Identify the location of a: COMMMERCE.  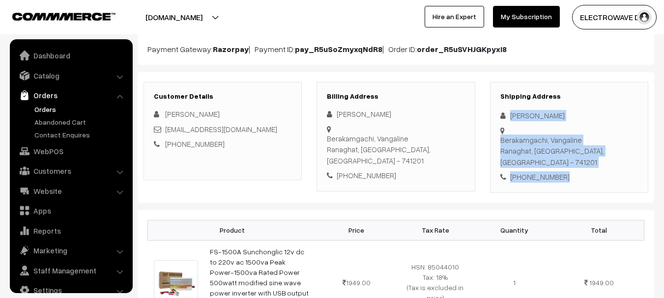
(55, 16).